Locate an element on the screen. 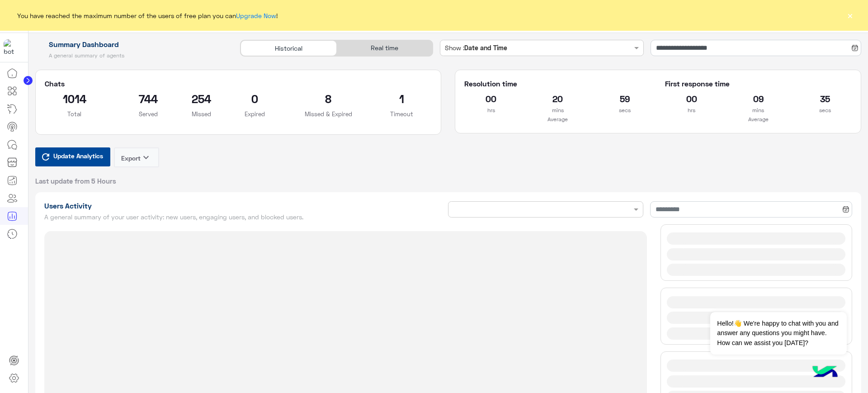 Image resolution: width=868 pixels, height=393 pixels. div: Historical is located at coordinates (288, 48).